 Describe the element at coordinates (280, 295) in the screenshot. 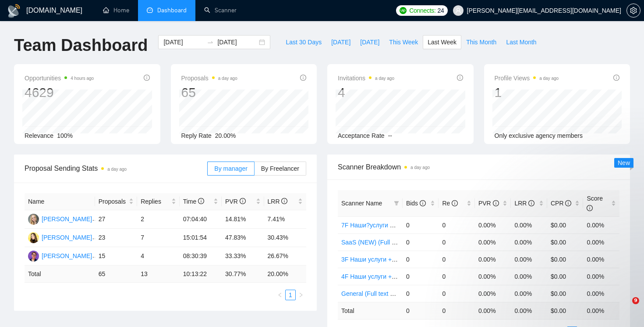

I see `button: left` at that location.